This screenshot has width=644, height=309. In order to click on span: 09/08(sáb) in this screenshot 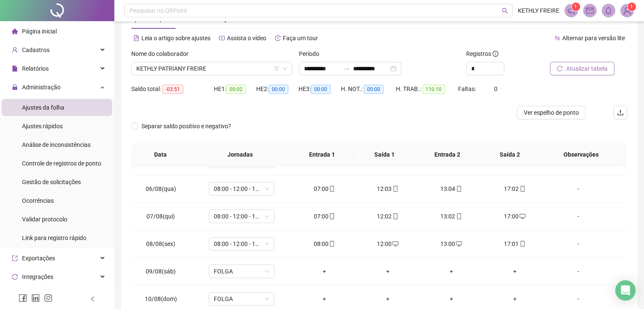, I will do `click(161, 272)`.